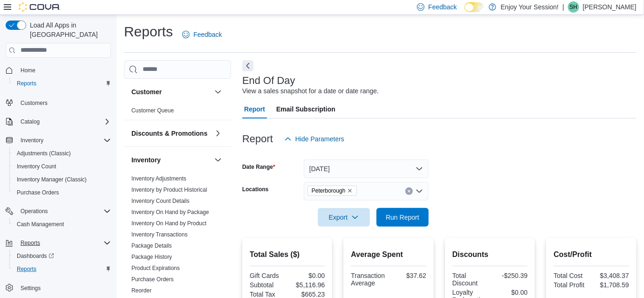  What do you see at coordinates (58, 102) in the screenshot?
I see `button: Customers` at bounding box center [58, 102].